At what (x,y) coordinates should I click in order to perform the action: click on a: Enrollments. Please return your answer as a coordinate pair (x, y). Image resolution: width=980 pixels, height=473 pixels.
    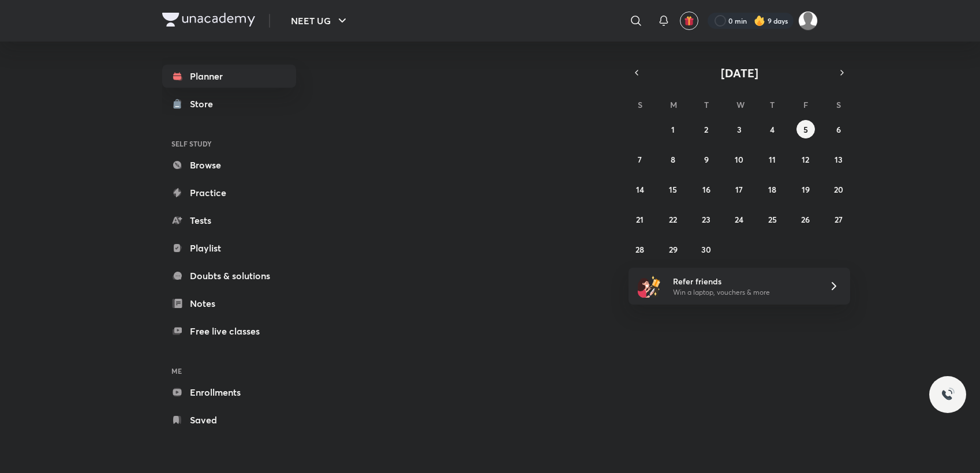
    Looking at the image, I should click on (229, 392).